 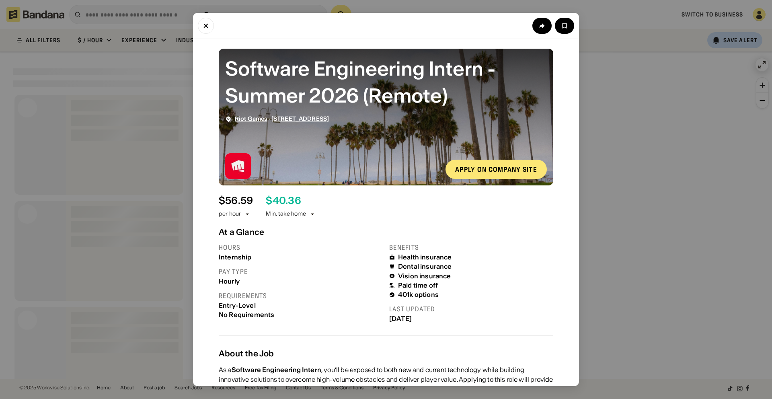 What do you see at coordinates (236, 201) in the screenshot?
I see `div: $ 56.59` at bounding box center [236, 201].